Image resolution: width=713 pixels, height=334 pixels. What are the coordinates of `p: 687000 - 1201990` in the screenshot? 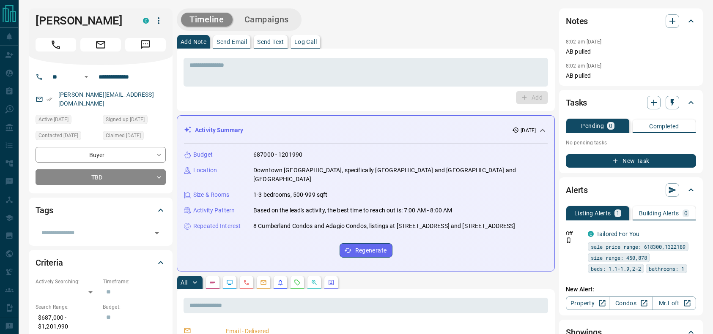 It's located at (278, 155).